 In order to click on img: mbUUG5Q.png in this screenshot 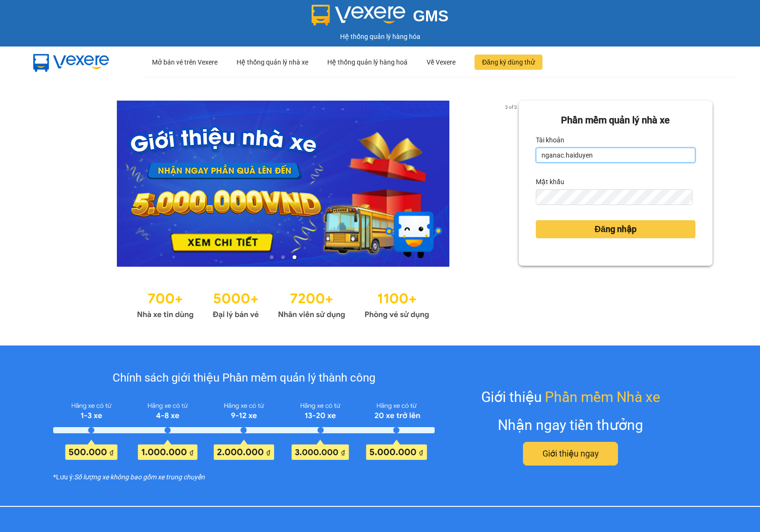, I will do `click(72, 62)`.